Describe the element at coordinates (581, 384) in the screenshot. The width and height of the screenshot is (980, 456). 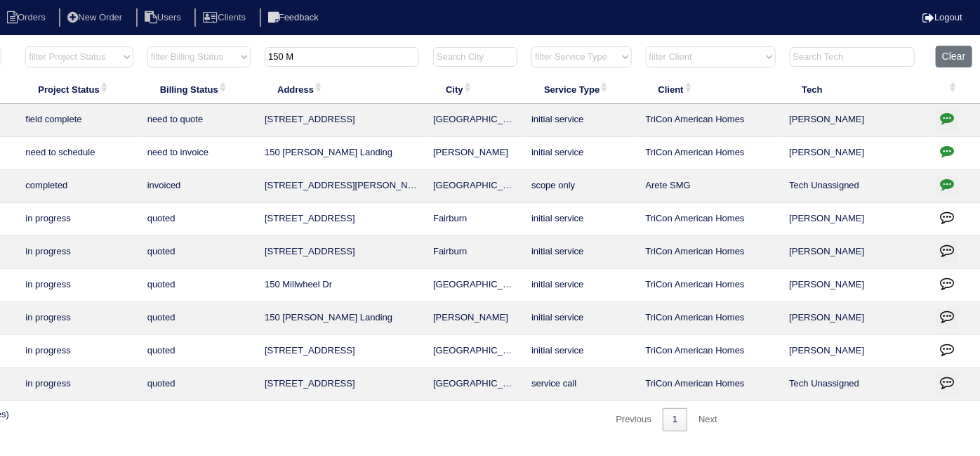
I see `td: service call` at that location.